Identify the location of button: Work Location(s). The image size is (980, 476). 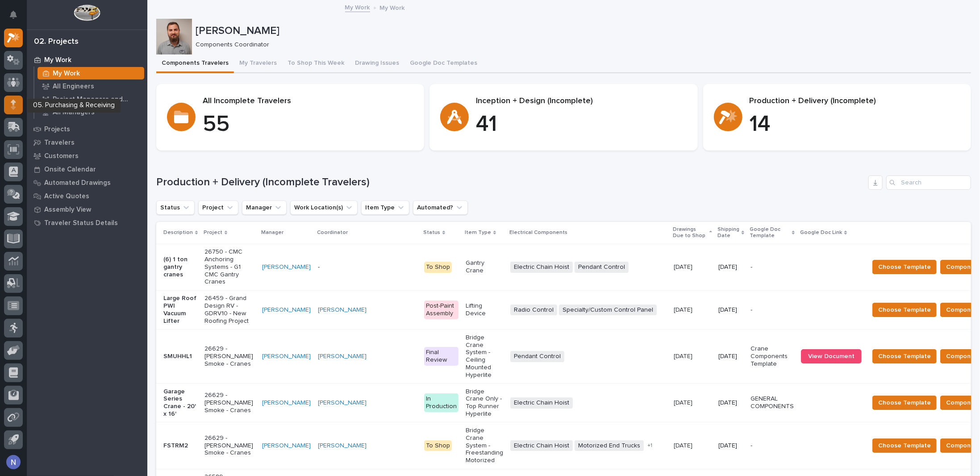
(324, 208).